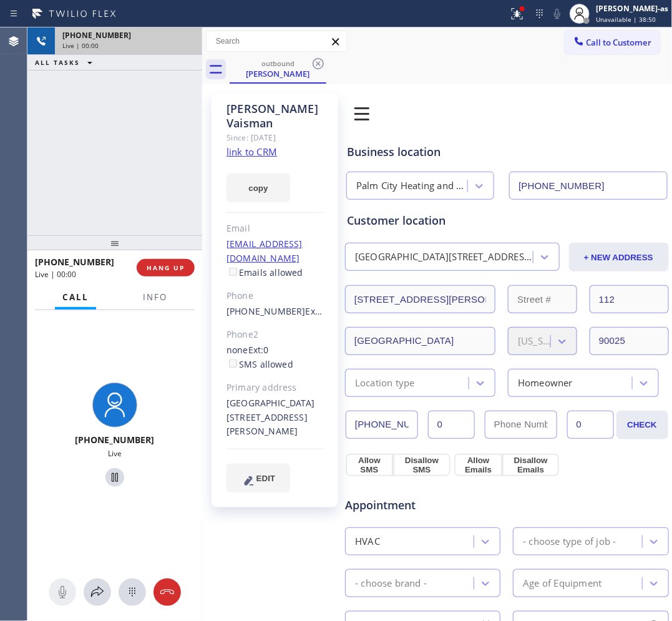 The image size is (672, 621). What do you see at coordinates (275, 358) in the screenshot?
I see `div: none` at bounding box center [275, 358].